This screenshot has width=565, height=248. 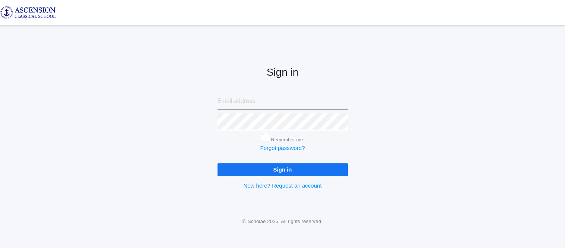 What do you see at coordinates (283, 101) in the screenshot?
I see `input: Email address` at bounding box center [283, 101].